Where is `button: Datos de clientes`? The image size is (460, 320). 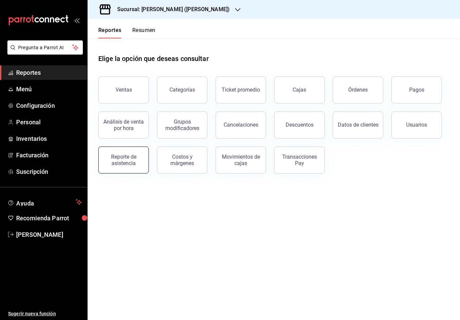
button: Datos de clientes is located at coordinates (358, 125).